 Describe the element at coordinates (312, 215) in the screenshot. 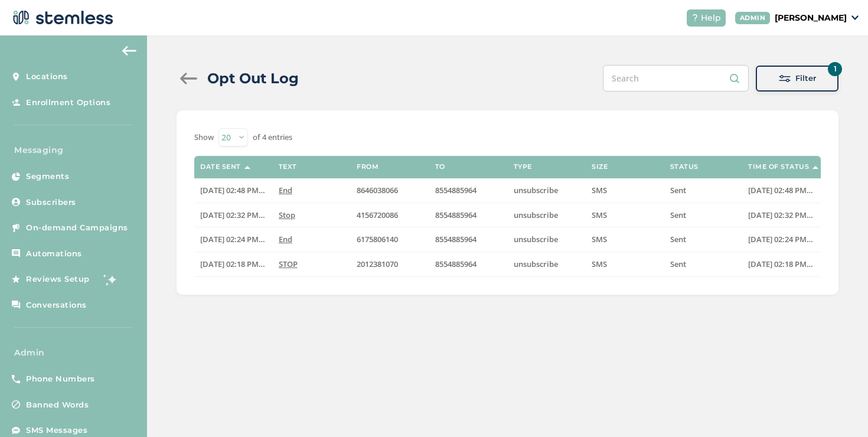

I see `label: Stop` at that location.